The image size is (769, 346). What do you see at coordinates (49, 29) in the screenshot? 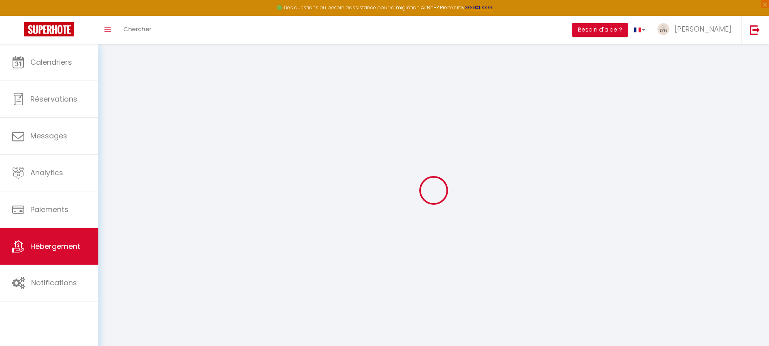
I see `img: Super Booking` at bounding box center [49, 29].